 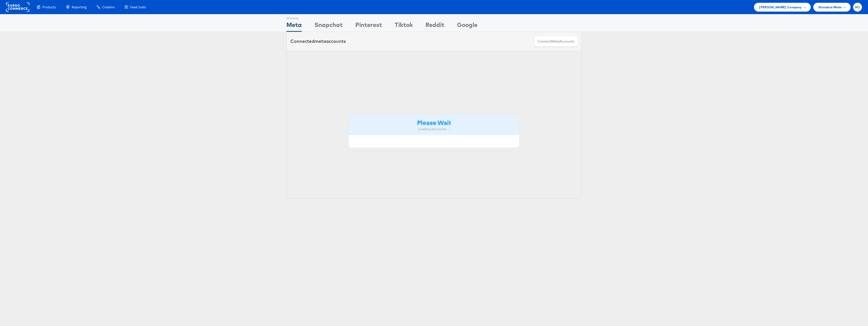 I want to click on div: Pinterest, so click(x=369, y=26).